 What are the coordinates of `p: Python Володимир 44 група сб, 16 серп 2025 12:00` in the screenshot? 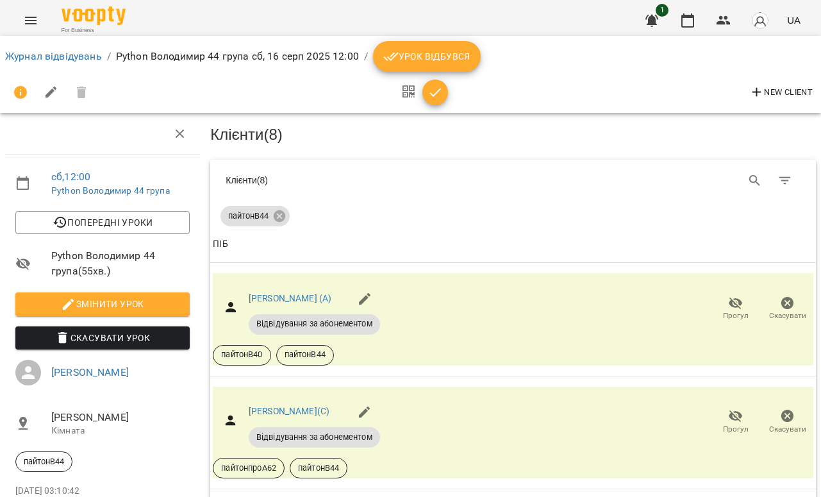 It's located at (237, 56).